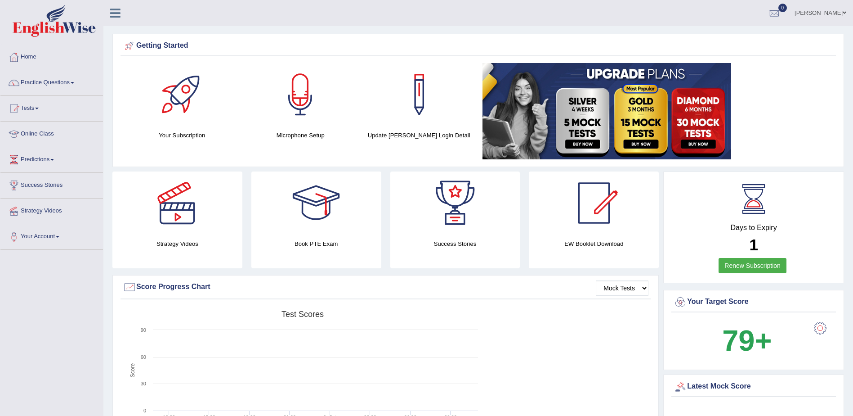 The image size is (853, 416). I want to click on h4: Book PTE Exam, so click(316, 243).